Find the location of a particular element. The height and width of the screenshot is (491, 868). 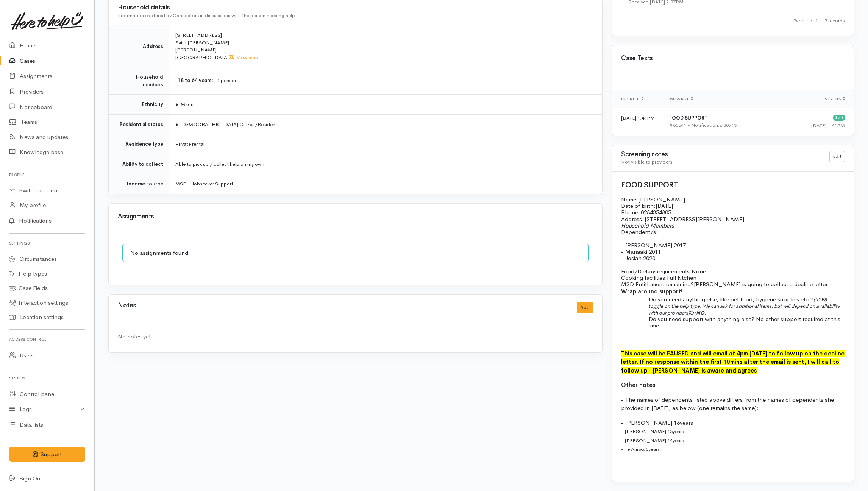

span: 0284354805 is located at coordinates (656, 212).